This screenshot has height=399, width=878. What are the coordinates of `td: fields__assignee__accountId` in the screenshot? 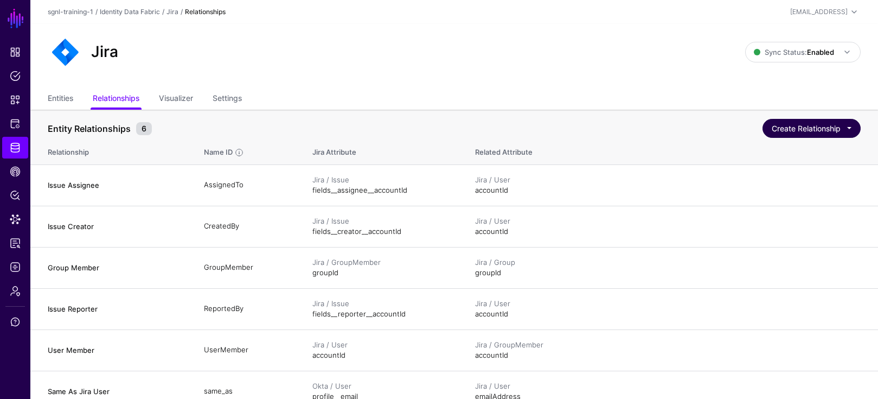 It's located at (383, 185).